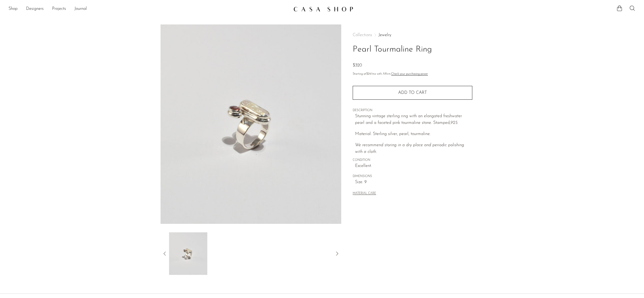 This screenshot has width=644, height=298. What do you see at coordinates (149, 9) in the screenshot?
I see `nav: Desktop navigation` at bounding box center [149, 9].